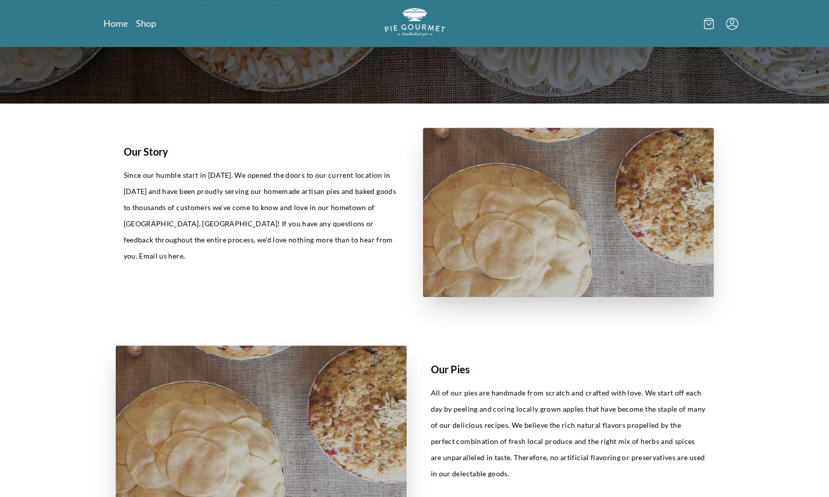 Image resolution: width=829 pixels, height=497 pixels. What do you see at coordinates (568, 212) in the screenshot?
I see `img: story` at bounding box center [568, 212].